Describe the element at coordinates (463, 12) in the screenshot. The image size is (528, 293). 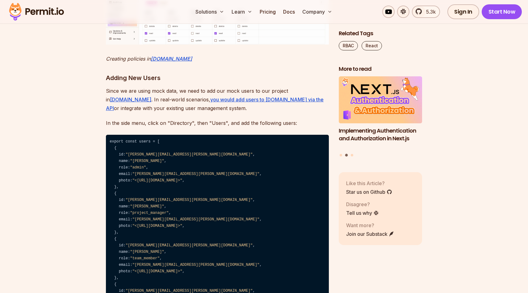
I see `a: Sign In` at that location.